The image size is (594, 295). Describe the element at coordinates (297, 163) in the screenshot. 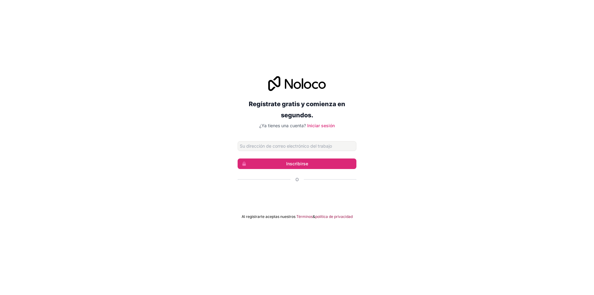

I see `font: Inscribirse` at that location.